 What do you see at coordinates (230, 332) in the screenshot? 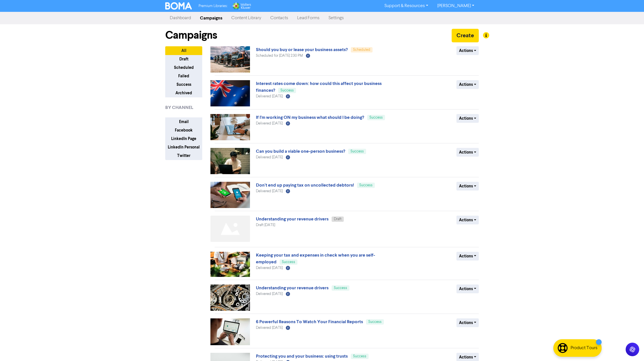
I see `img: image_1754020953363.jpg` at bounding box center [230, 332].